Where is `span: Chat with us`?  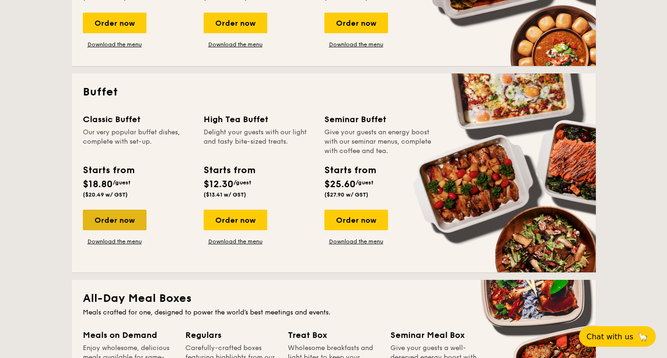 span: Chat with us is located at coordinates (610, 337).